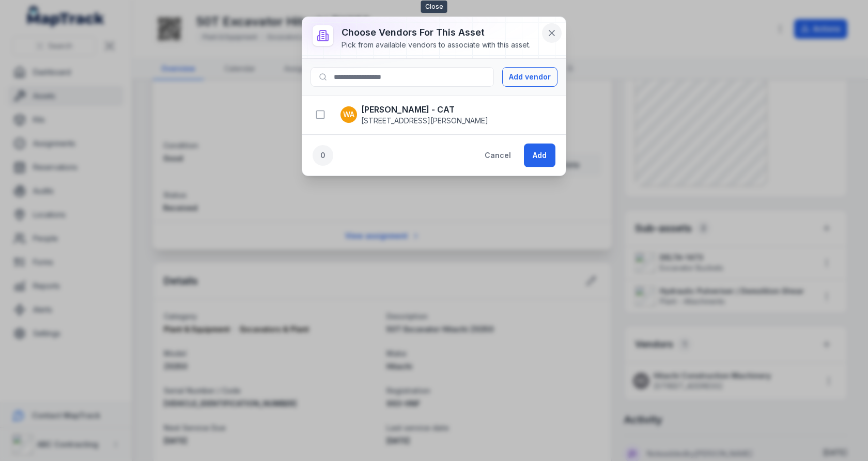 The width and height of the screenshot is (868, 461). What do you see at coordinates (323, 155) in the screenshot?
I see `div: 0` at bounding box center [323, 155].